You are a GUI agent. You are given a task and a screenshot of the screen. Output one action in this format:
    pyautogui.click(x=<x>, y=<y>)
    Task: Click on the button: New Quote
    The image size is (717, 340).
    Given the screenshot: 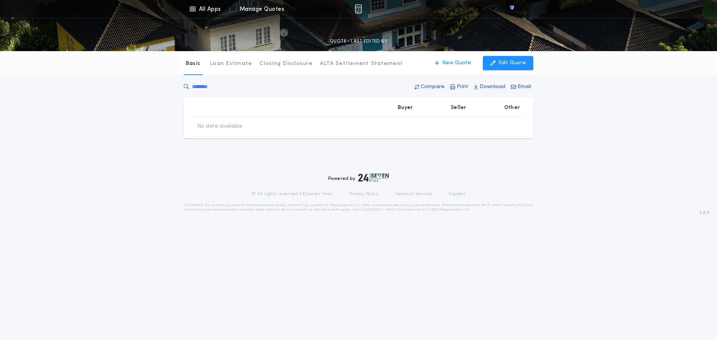 What is the action you would take?
    pyautogui.click(x=453, y=63)
    